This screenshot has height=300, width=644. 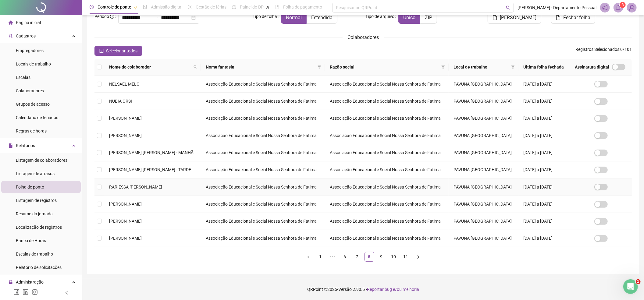 I want to click on span: Colaboradores, so click(x=30, y=91).